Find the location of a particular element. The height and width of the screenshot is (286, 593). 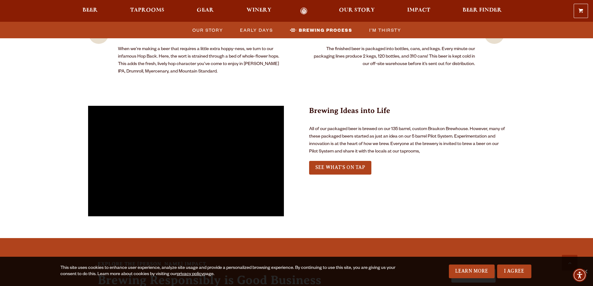

p: When we’re making a beer that requires a little extra hoppy-ness, we turn to our infamous Hop Bac... is located at coordinates (201, 61).